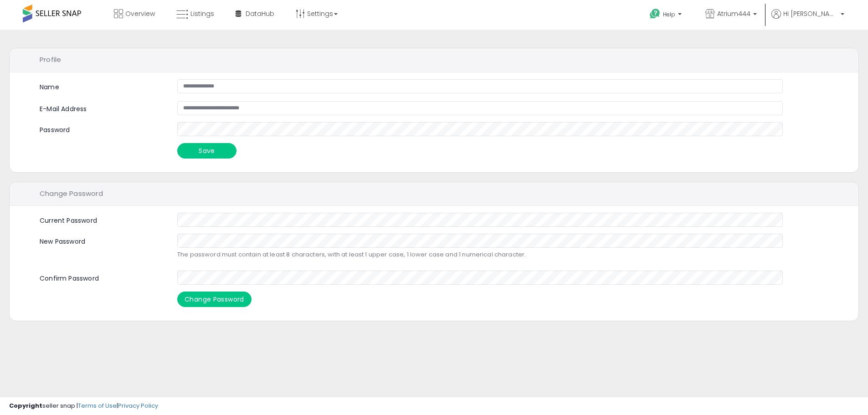  Describe the element at coordinates (669, 14) in the screenshot. I see `span: Help` at that location.